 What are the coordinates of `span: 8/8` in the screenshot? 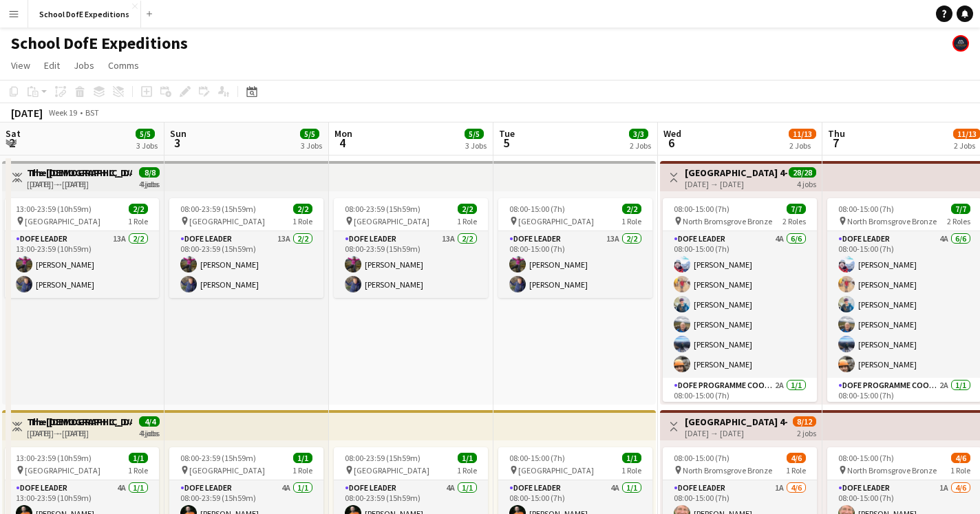 It's located at (150, 172).